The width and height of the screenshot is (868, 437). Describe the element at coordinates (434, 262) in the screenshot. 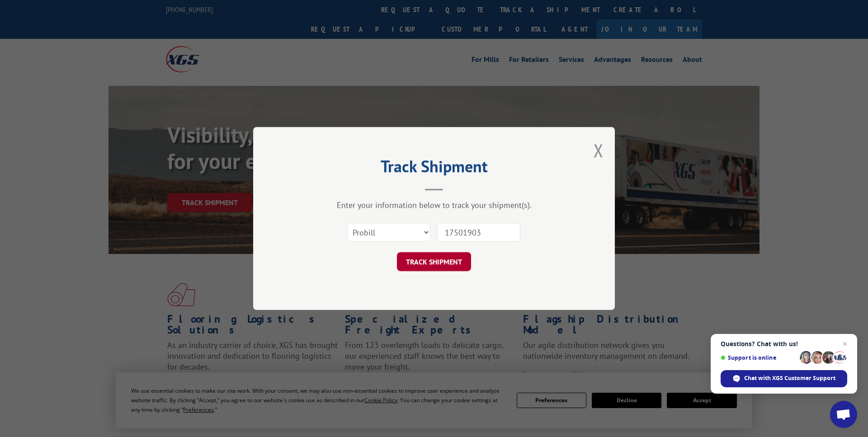

I see `button: TRACK SHIPMENT` at that location.